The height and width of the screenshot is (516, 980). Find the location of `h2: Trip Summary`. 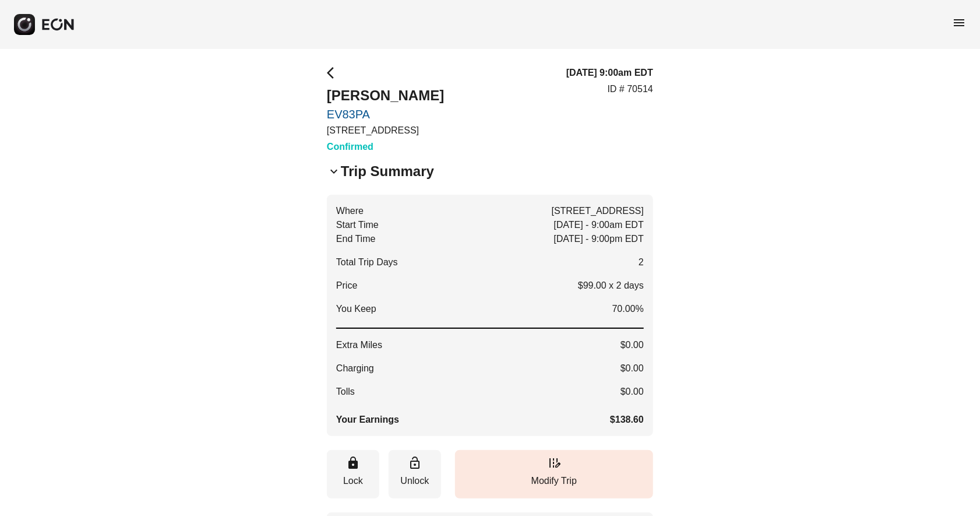

h2: Trip Summary is located at coordinates (387, 171).